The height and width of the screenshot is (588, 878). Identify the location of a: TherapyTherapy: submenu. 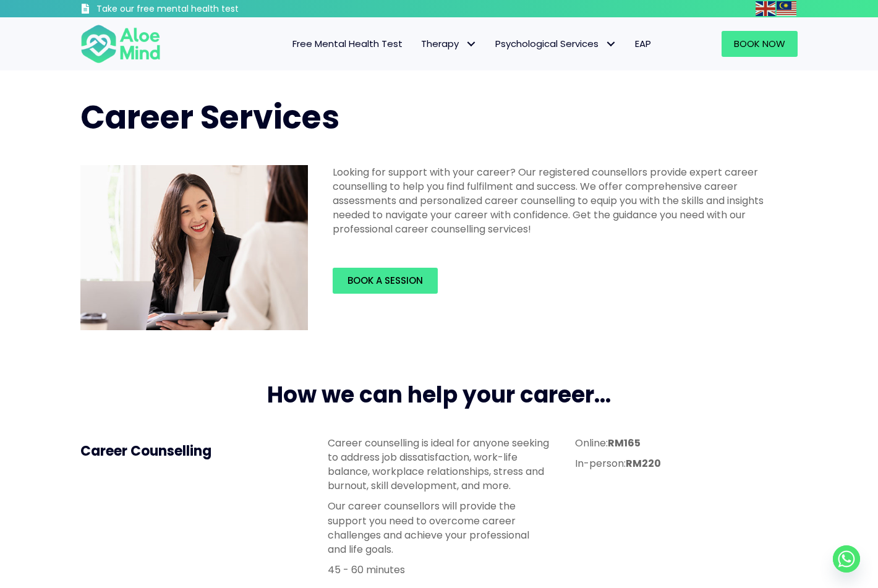
(449, 44).